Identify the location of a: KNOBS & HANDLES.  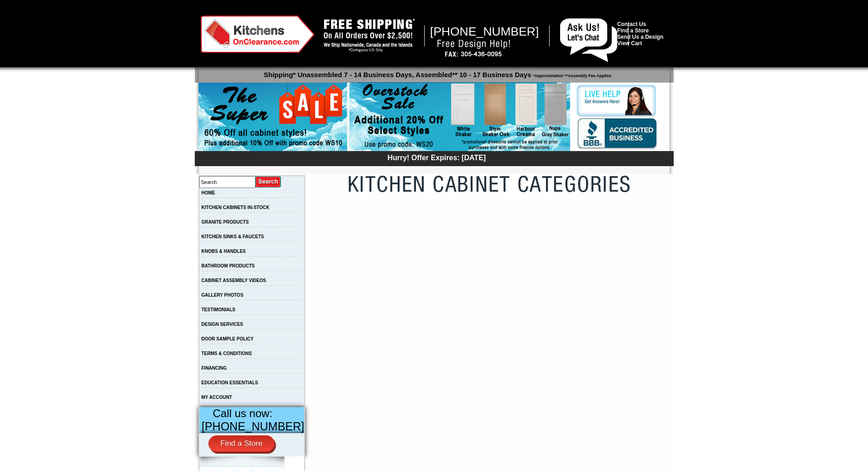
(224, 251).